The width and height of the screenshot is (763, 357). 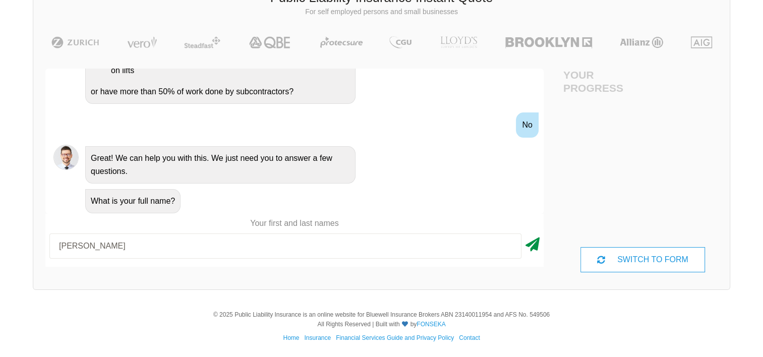 What do you see at coordinates (401, 42) in the screenshot?
I see `img: CGU | Public Liability Insurance` at bounding box center [401, 42].